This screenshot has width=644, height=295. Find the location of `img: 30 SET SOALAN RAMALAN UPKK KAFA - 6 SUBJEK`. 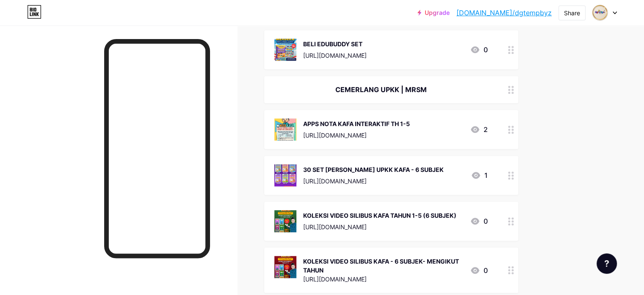

img: 30 SET SOALAN RAMALAN UPKK KAFA - 6 SUBJEK is located at coordinates (286, 175).